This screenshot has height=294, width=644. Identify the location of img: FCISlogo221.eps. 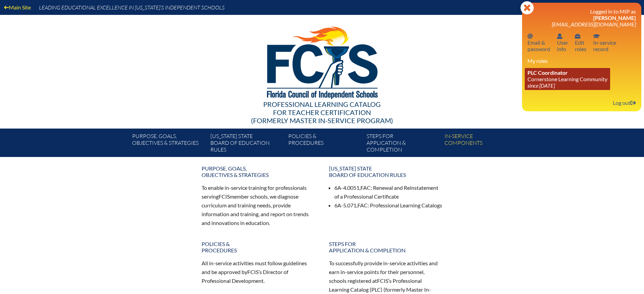
(322, 61).